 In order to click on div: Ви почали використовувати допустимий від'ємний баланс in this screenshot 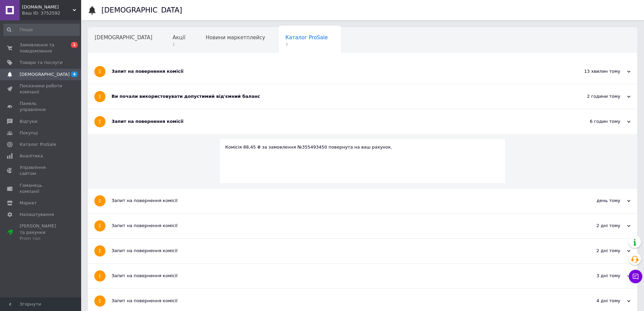, I will do `click(337, 96)`.